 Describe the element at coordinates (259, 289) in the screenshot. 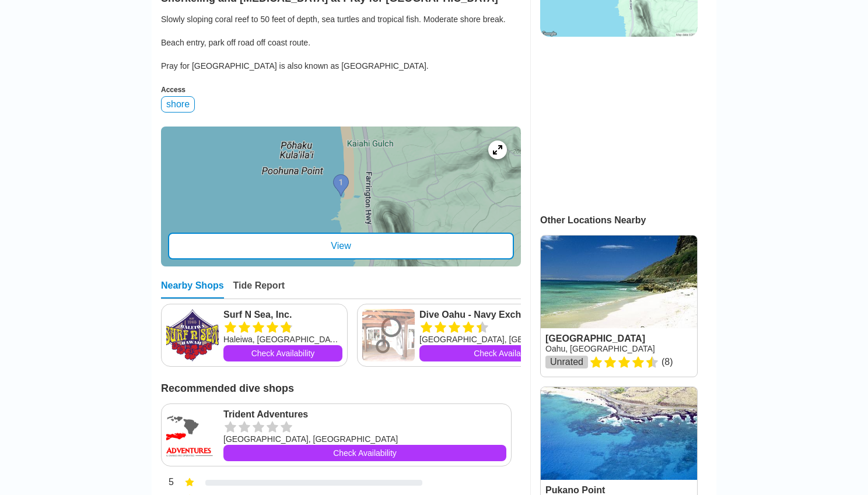

I see `div: Tide Report` at that location.